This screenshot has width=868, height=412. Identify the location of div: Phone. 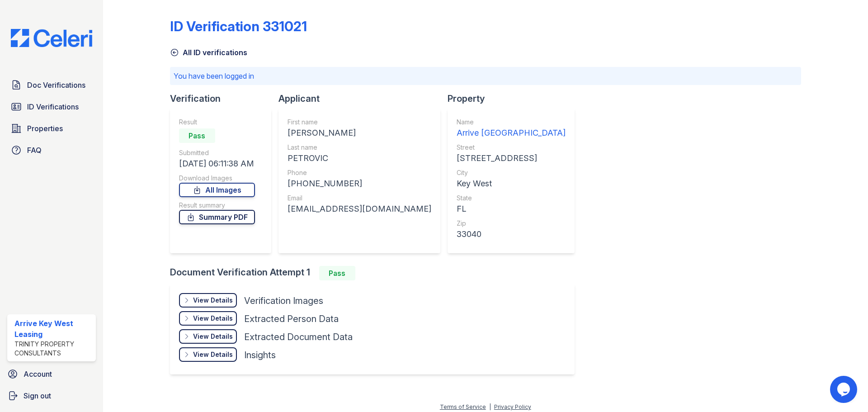
(359, 173).